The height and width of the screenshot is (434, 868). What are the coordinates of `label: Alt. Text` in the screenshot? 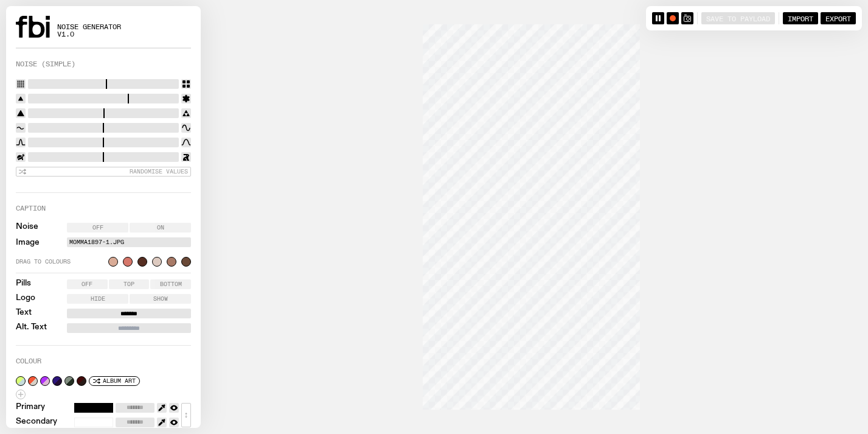 It's located at (31, 328).